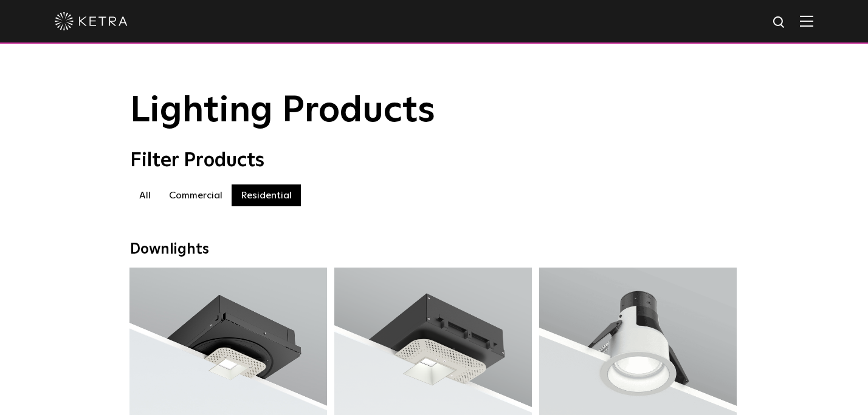 The image size is (868, 415). I want to click on img: Hamburger%20Nav.svg, so click(807, 21).